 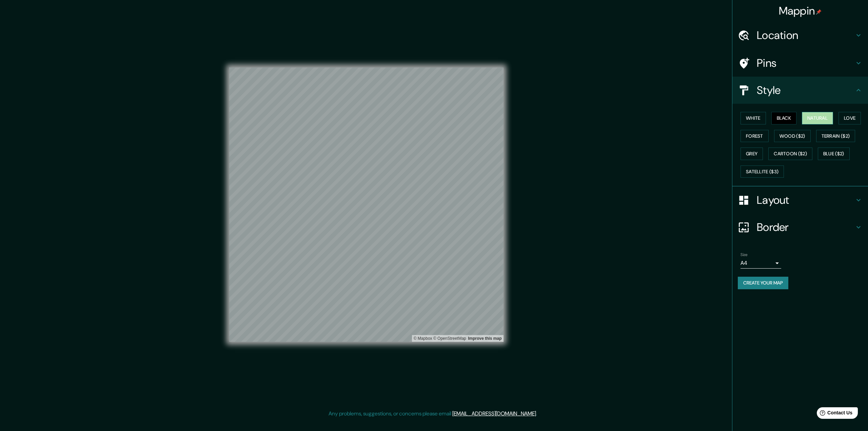 What do you see at coordinates (806, 200) in the screenshot?
I see `h4: Layout` at bounding box center [806, 200].